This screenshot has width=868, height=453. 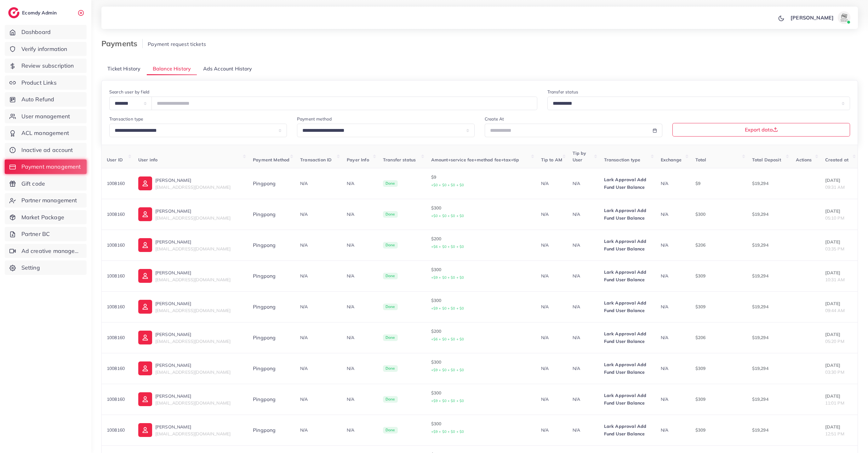 I want to click on span: Market Package, so click(x=43, y=218).